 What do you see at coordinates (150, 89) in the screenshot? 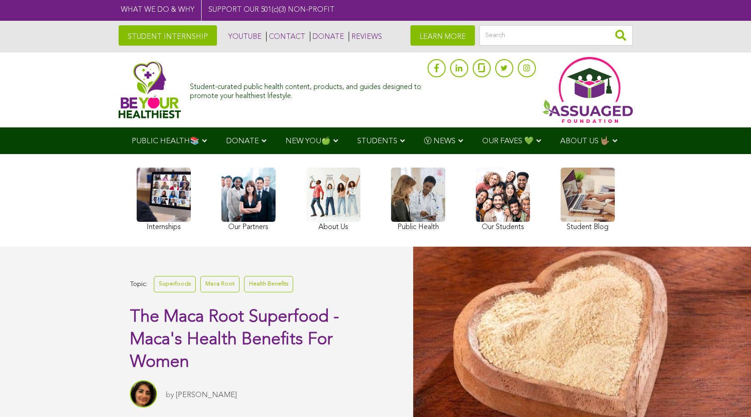
I see `img: Assuaged` at bounding box center [150, 89].